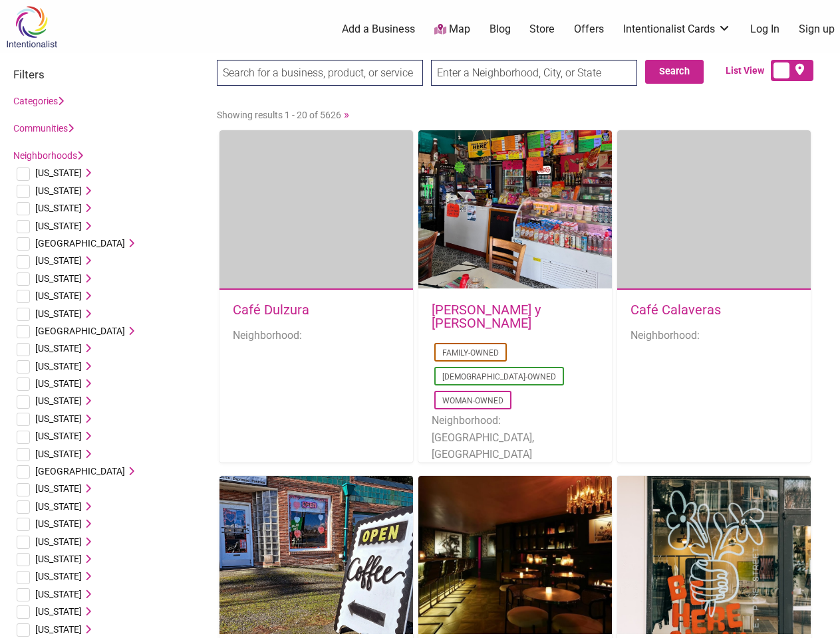  Describe the element at coordinates (279, 115) in the screenshot. I see `span: Showing results 1 - 20 of 5626` at that location.